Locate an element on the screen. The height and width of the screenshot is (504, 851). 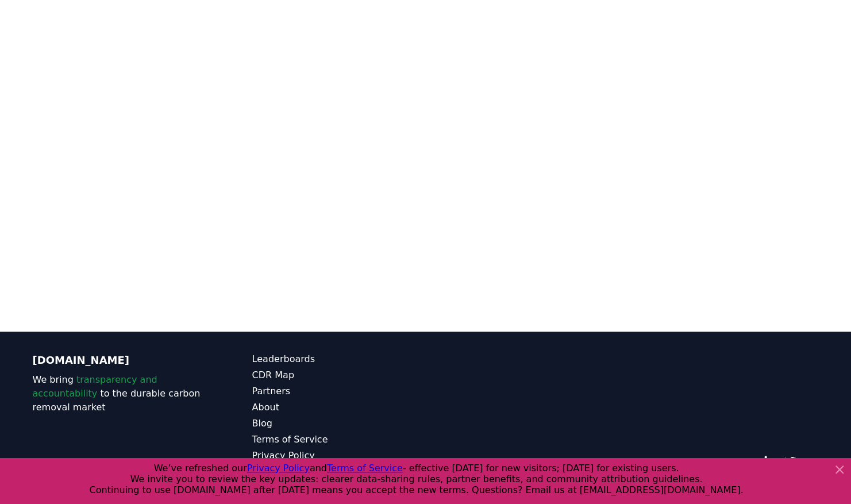
a: LinkedIn is located at coordinates (769, 461).